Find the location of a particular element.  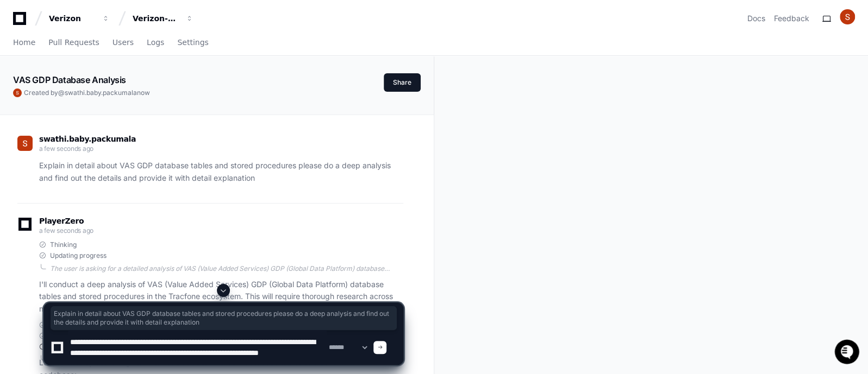

span: Explain in detail about VAS GDP database tables and stored procedures please do a deep analysis a... is located at coordinates (223, 318).